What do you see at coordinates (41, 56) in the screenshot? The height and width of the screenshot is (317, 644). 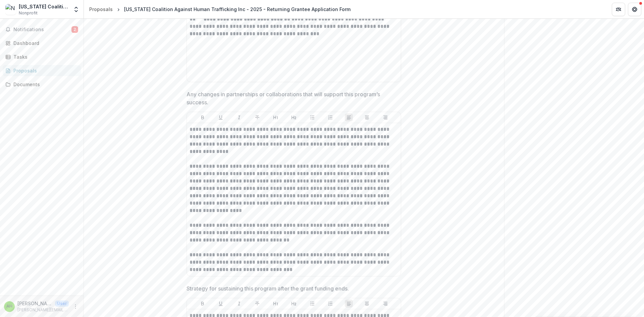 I see `a: Tasks` at bounding box center [41, 56].